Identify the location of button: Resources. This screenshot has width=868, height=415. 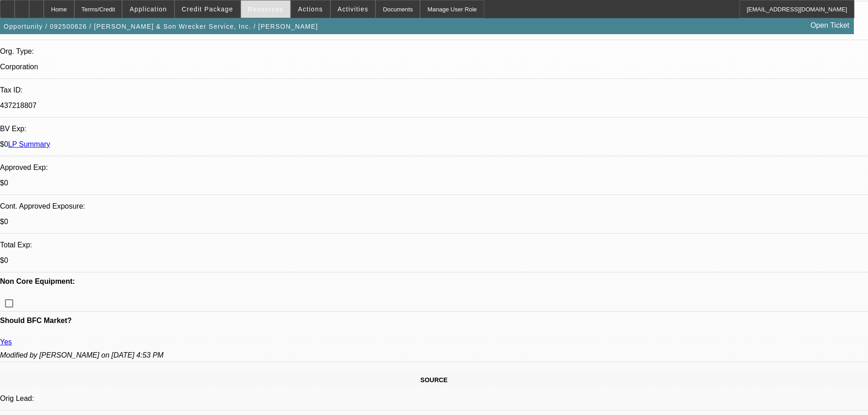
(266, 9).